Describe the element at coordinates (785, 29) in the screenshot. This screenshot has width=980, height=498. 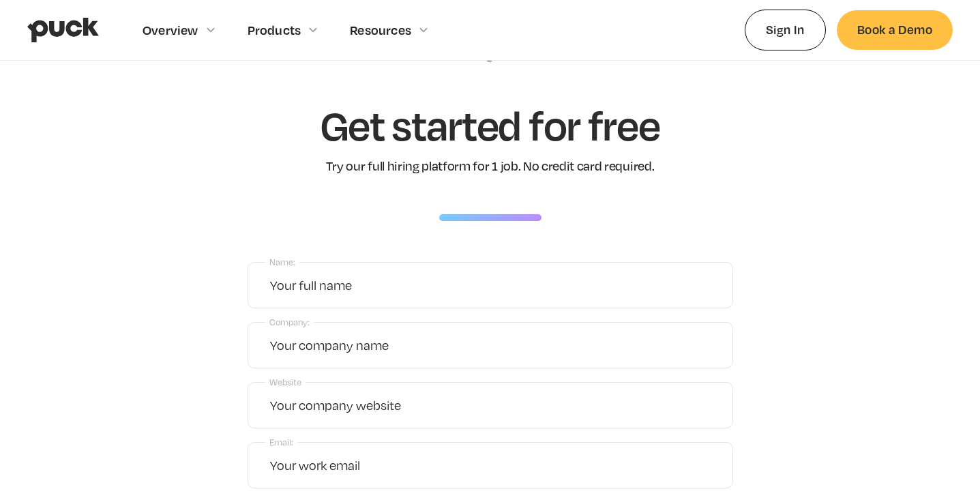
I see `a: Sign In` at that location.